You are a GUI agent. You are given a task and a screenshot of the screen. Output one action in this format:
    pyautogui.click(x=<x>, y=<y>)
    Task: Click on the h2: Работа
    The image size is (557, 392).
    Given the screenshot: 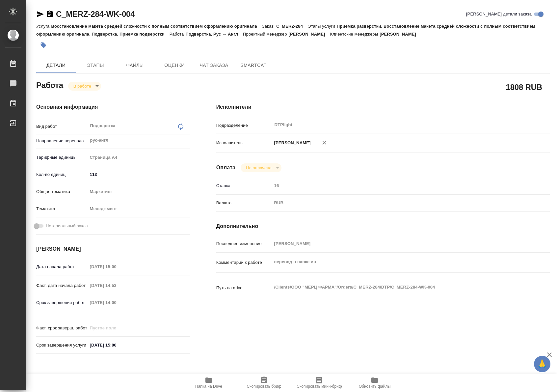 What is the action you would take?
    pyautogui.click(x=50, y=85)
    